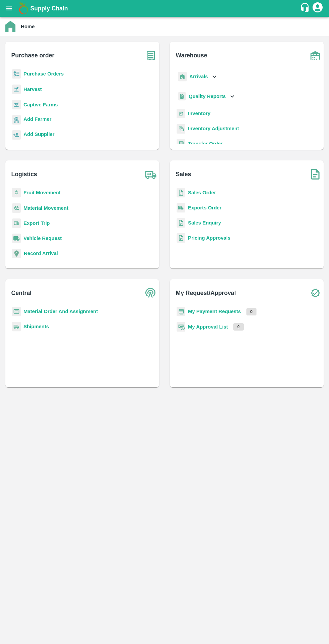  Describe the element at coordinates (44, 74) in the screenshot. I see `b: Purchase Orders` at that location.